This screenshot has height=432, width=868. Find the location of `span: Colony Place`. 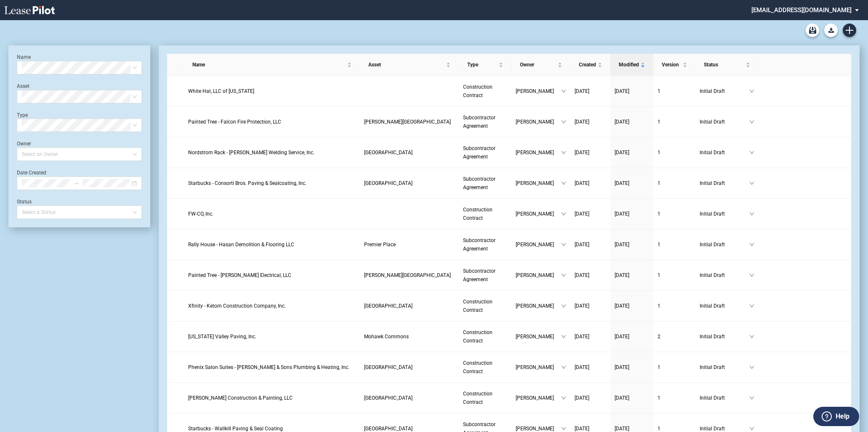

span: Colony Place is located at coordinates (388, 153).